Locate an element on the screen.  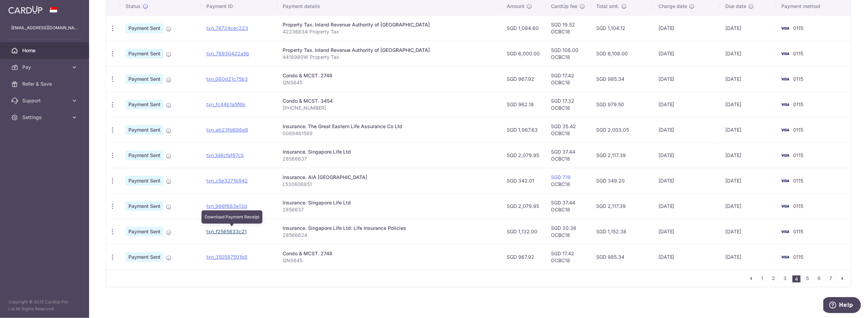
span: Pay is located at coordinates (46, 67).